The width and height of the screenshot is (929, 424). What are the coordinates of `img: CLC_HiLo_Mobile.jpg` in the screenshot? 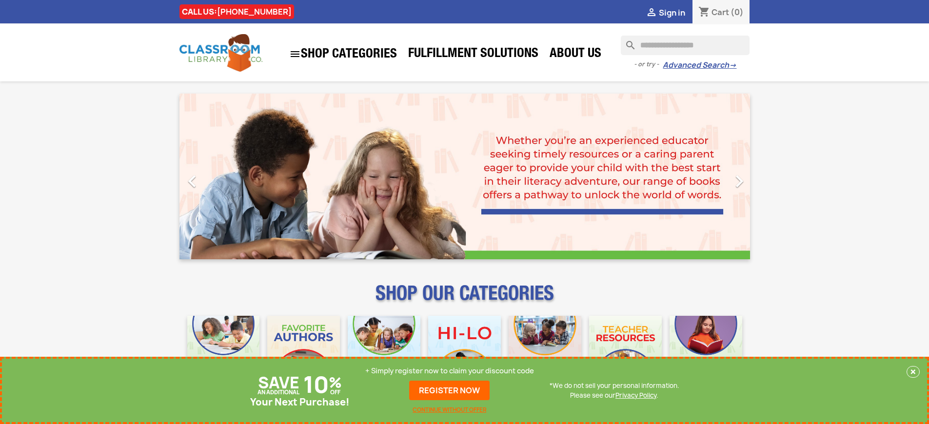 It's located at (464, 352).